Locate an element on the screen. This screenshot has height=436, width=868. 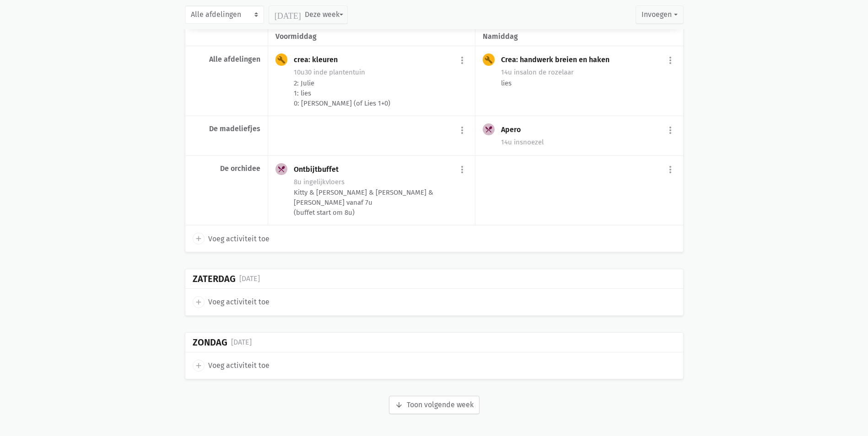
div: lies is located at coordinates (588, 83).